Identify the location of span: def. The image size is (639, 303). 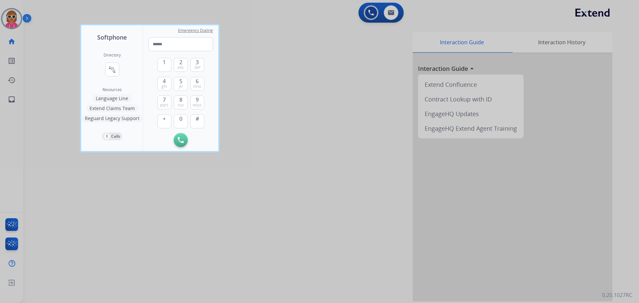
(197, 68).